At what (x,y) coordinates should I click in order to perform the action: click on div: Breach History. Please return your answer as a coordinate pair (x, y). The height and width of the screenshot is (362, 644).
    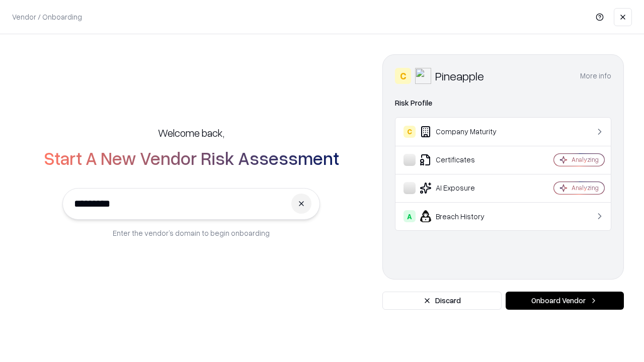
    Looking at the image, I should click on (463, 216).